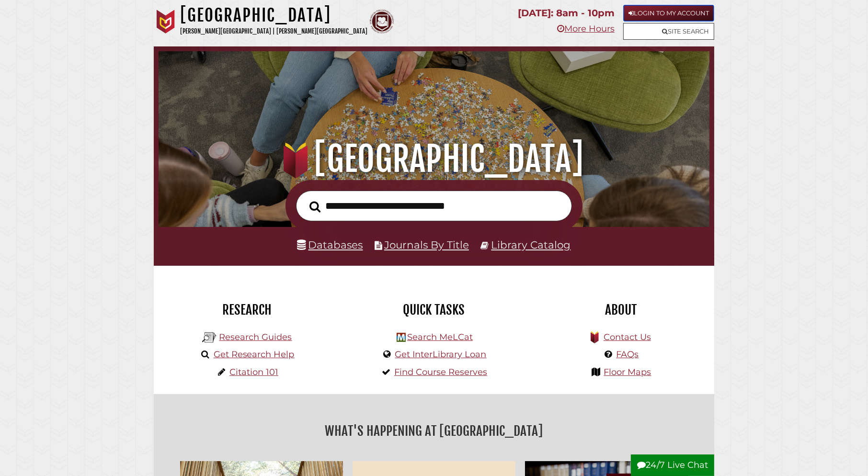  What do you see at coordinates (315, 206) in the screenshot?
I see `i: Search` at bounding box center [315, 206].